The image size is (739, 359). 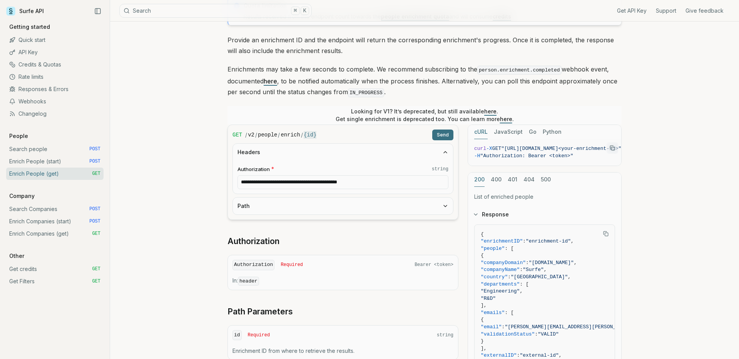 I want to click on a: Get credits GET, so click(x=55, y=269).